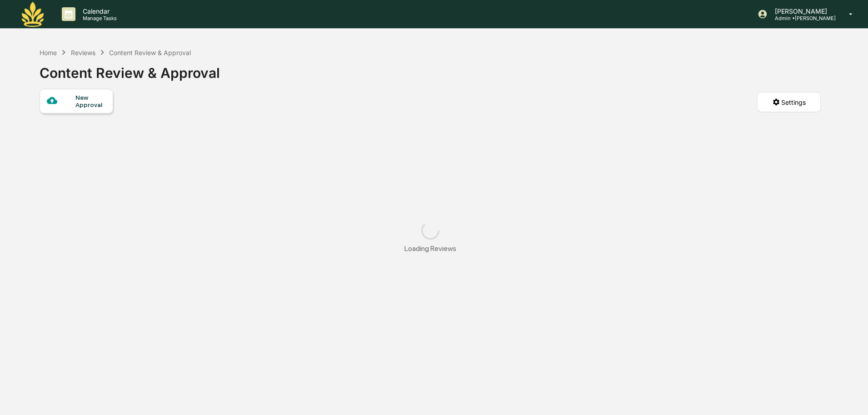 Image resolution: width=868 pixels, height=415 pixels. Describe the element at coordinates (33, 14) in the screenshot. I see `img: logo` at that location.